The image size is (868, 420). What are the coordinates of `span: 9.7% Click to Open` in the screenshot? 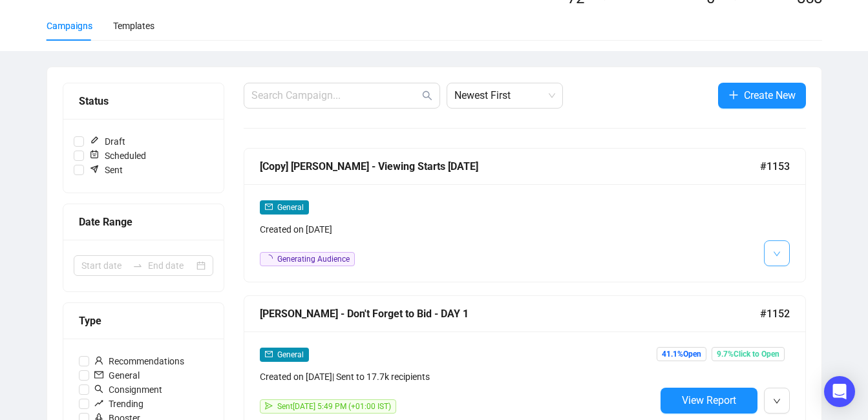 It's located at (748, 354).